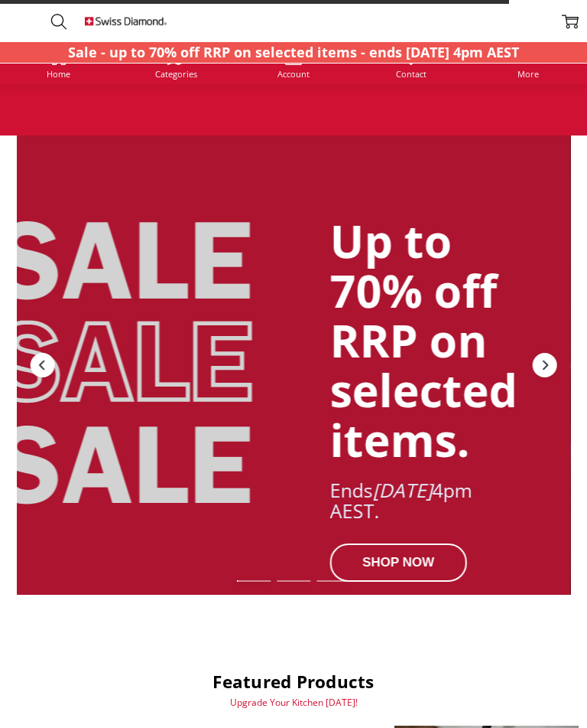  Describe the element at coordinates (294, 581) in the screenshot. I see `div: Slide 2 of 7` at that location.